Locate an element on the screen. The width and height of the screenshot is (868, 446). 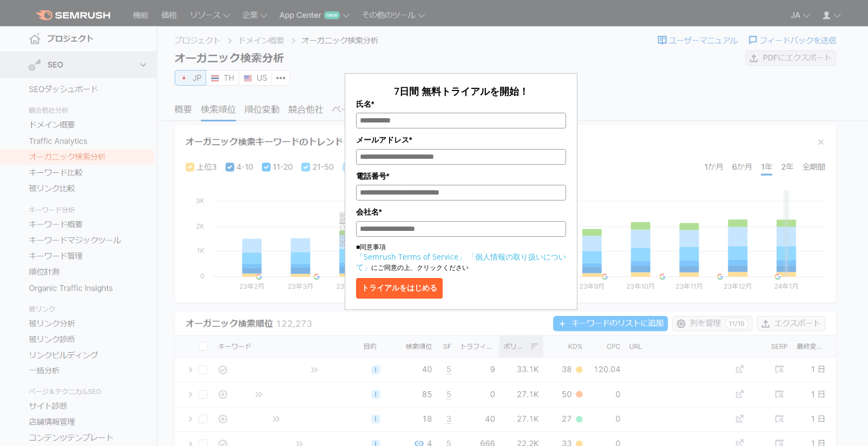
label: メールアドレス* is located at coordinates (461, 140).